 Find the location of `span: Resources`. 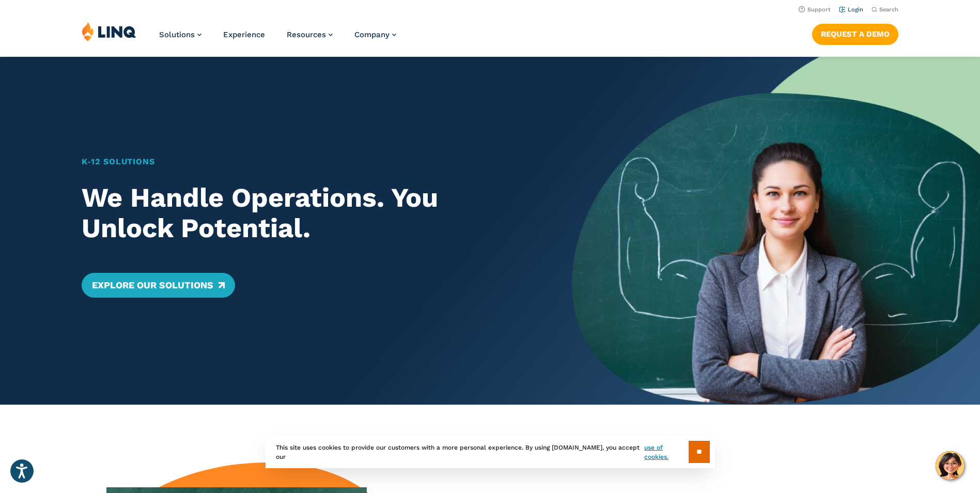

span: Resources is located at coordinates (306, 35).